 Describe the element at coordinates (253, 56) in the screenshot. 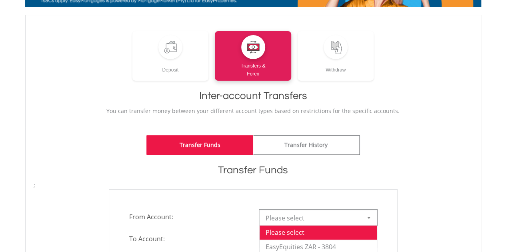

I see `a: Transfers &Forex` at that location.